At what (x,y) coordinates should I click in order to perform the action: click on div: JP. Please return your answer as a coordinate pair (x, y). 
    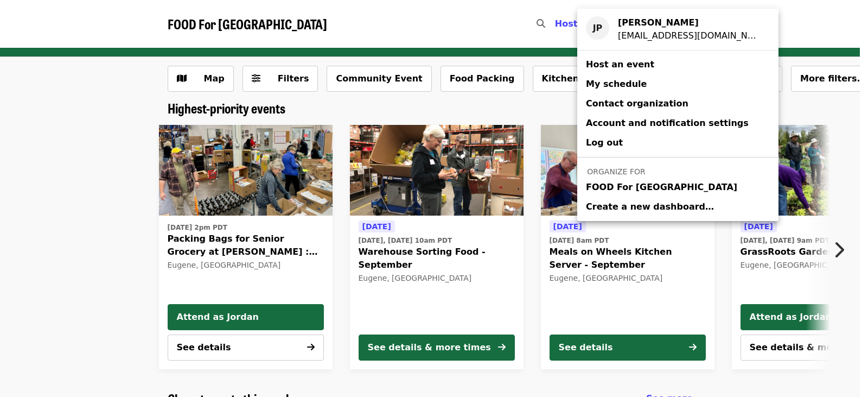
    Looking at the image, I should click on (597, 27).